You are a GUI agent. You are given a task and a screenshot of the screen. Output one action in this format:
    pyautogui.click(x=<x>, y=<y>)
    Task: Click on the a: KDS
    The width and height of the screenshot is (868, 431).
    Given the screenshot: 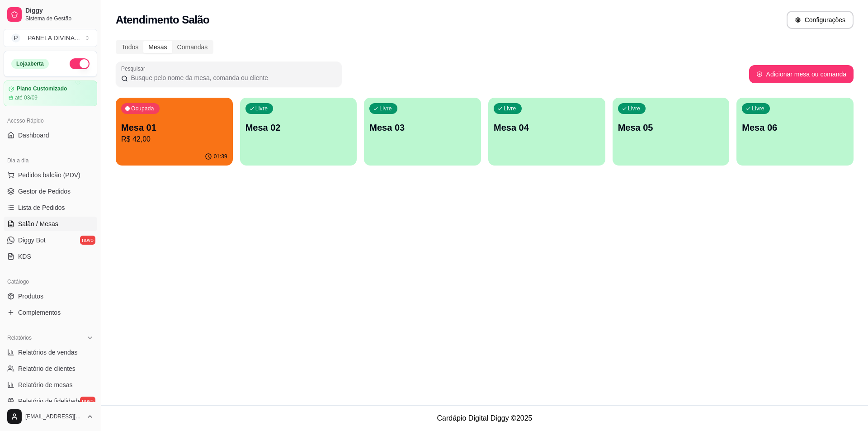 What is the action you would take?
    pyautogui.click(x=50, y=256)
    